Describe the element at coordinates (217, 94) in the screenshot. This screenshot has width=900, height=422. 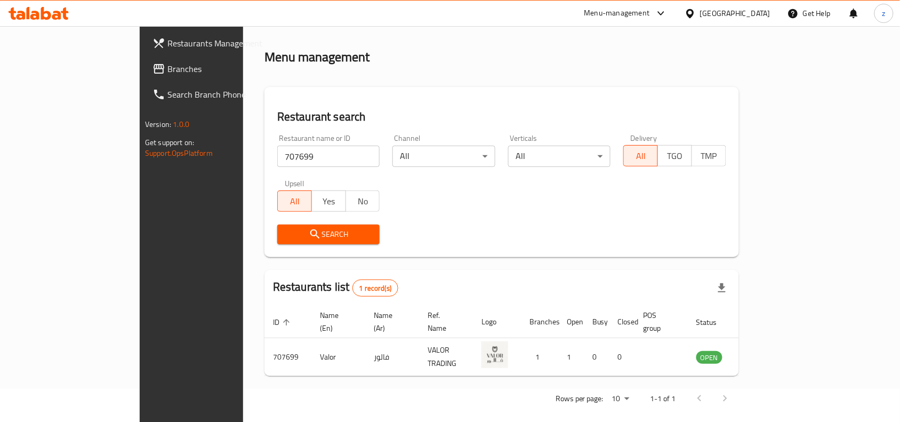
I see `a: Search Branch Phone` at that location.